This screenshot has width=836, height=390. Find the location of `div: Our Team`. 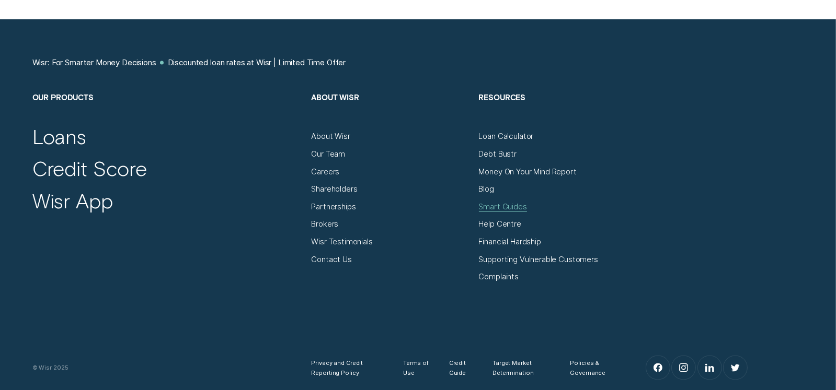

div: Our Team is located at coordinates (328, 154).